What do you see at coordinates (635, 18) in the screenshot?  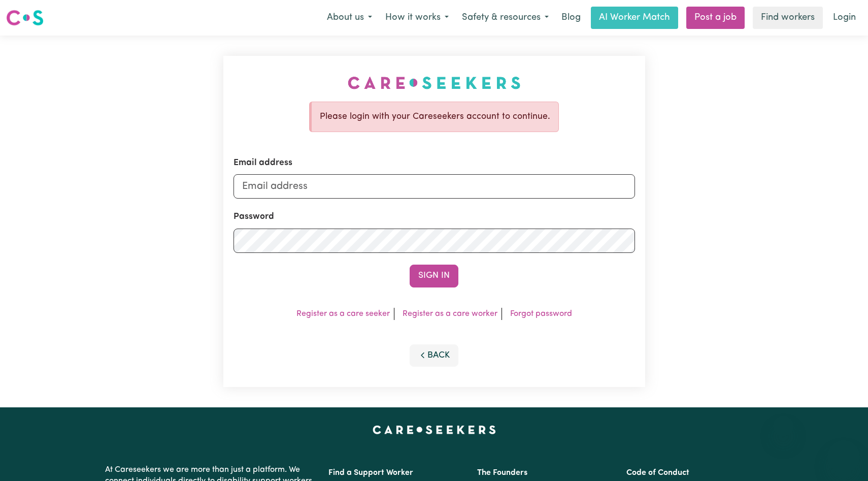 I see `a: AI Worker Match` at bounding box center [635, 18].